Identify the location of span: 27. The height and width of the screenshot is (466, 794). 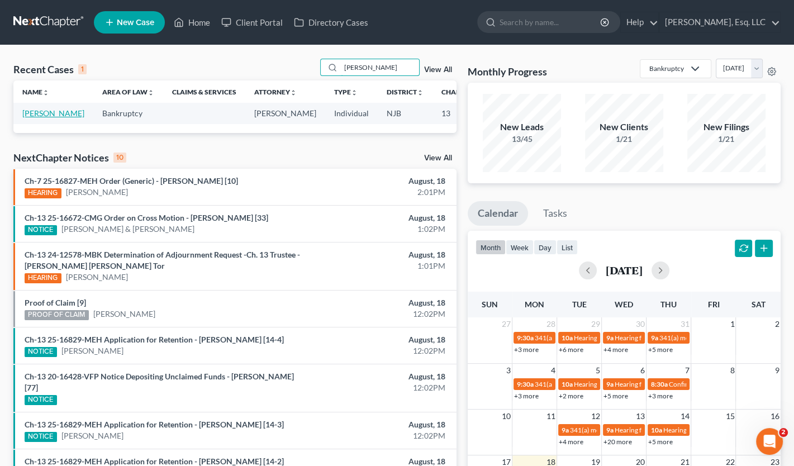
(506, 324).